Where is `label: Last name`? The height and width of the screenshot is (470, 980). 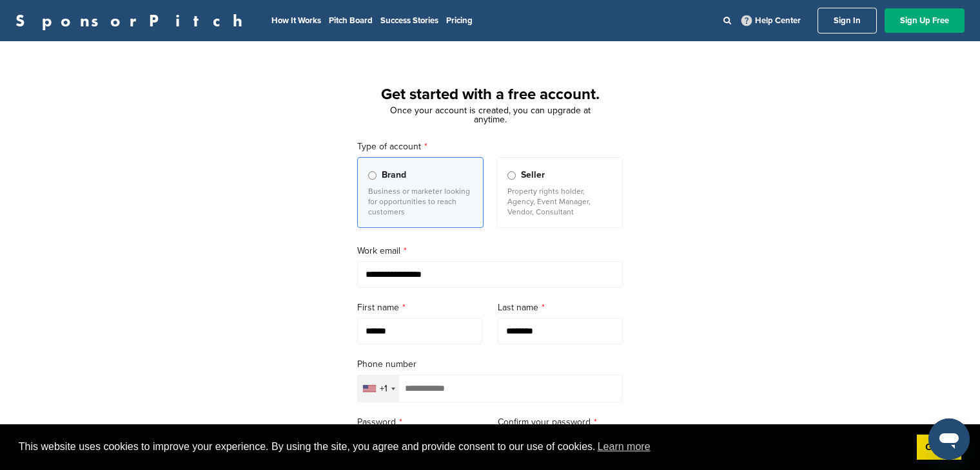 label: Last name is located at coordinates (561, 308).